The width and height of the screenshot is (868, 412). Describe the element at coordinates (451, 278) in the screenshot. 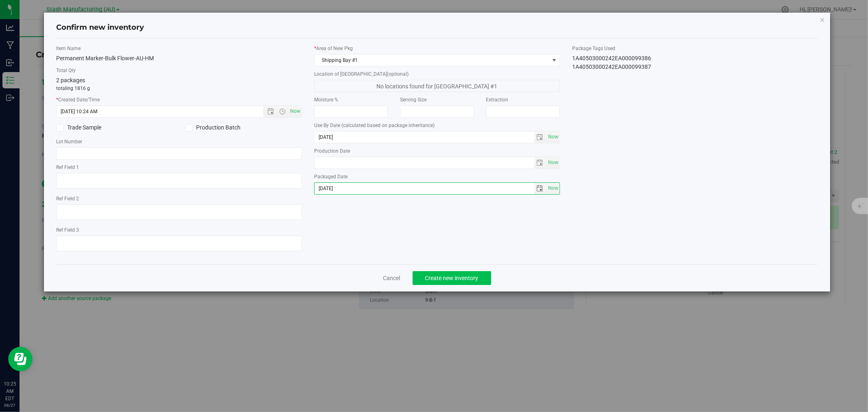

I see `span: Create new inventory` at that location.